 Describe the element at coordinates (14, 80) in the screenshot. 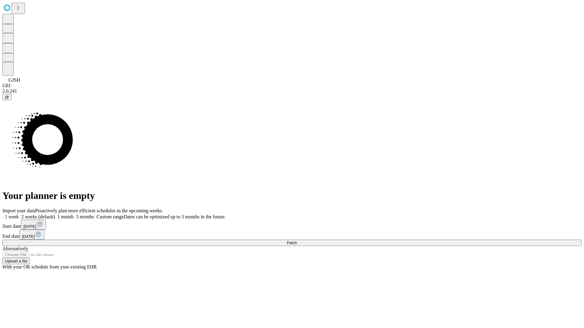

I see `span: GJSH` at that location.